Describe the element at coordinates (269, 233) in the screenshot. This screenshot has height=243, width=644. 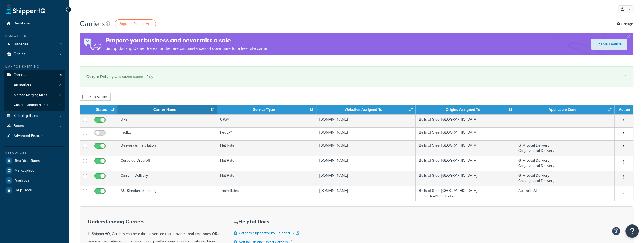
I see `a: Carriers Supported by ShipperHQ` at that location.